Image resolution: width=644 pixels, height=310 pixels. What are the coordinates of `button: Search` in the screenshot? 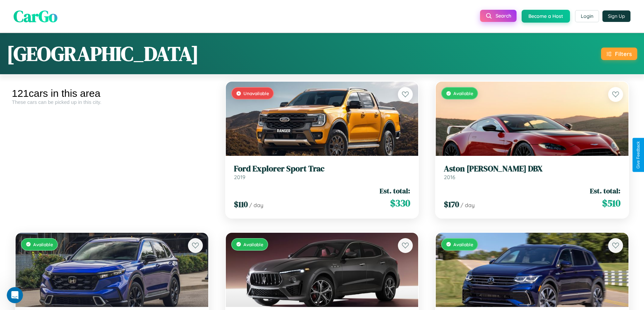 It's located at (498, 16).